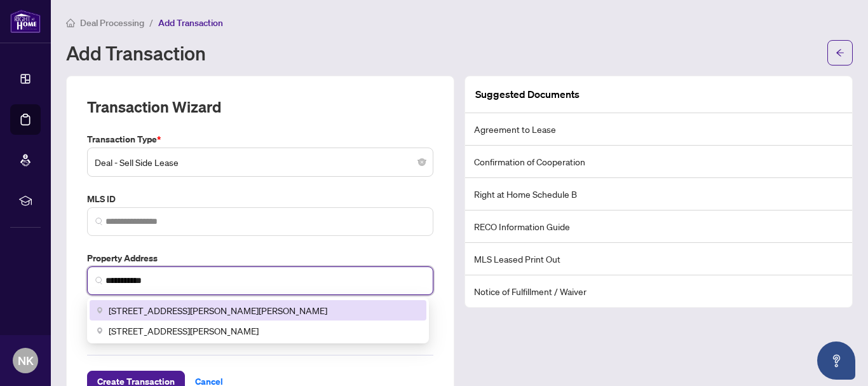  What do you see at coordinates (260, 162) in the screenshot?
I see `span: Deal - Sell Side Lease` at bounding box center [260, 162].